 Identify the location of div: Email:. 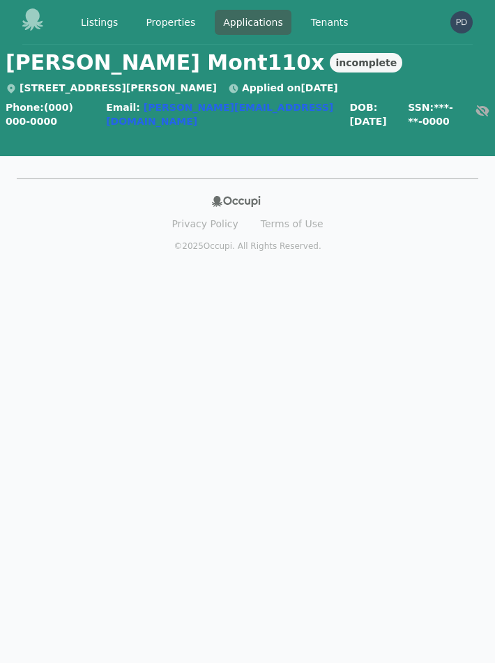
(222, 114).